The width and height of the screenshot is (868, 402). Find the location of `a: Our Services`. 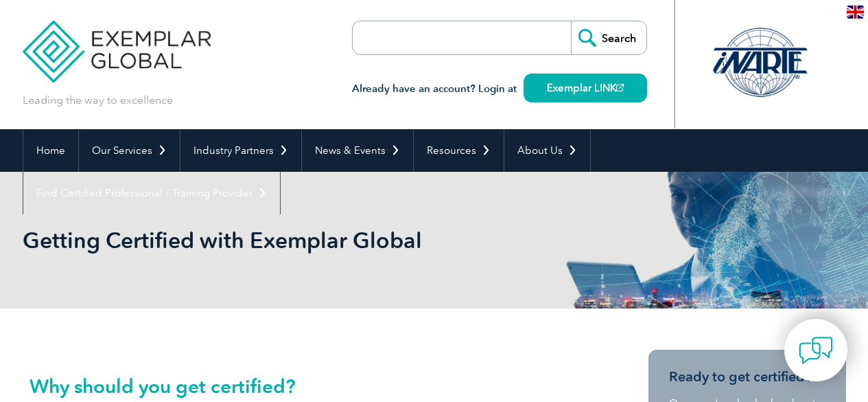

a: Our Services is located at coordinates (129, 151).